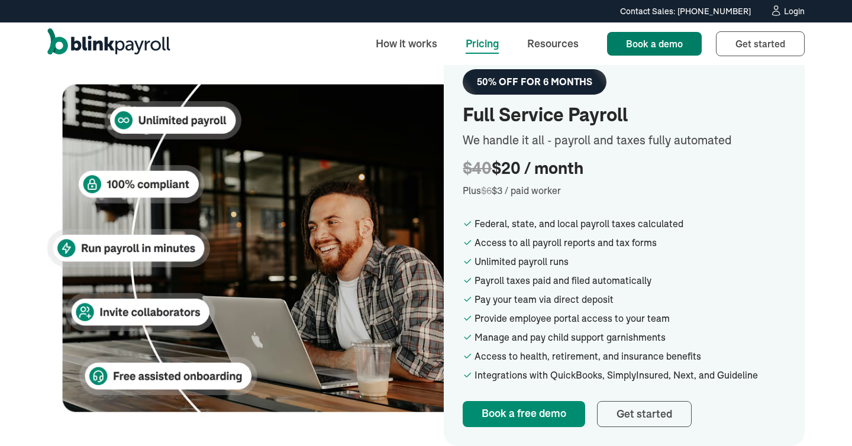 This screenshot has width=852, height=446. I want to click on a: Login, so click(787, 11).